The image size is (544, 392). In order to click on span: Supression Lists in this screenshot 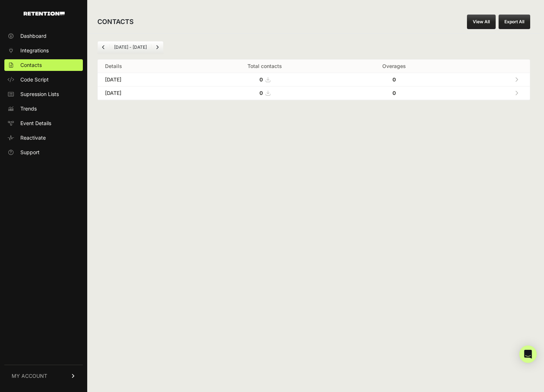, I will do `click(40, 94)`.